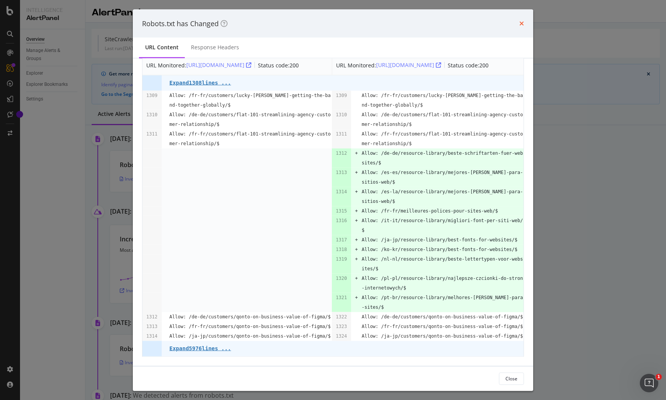 The height and width of the screenshot is (400, 666). I want to click on pre: 1320, so click(341, 278).